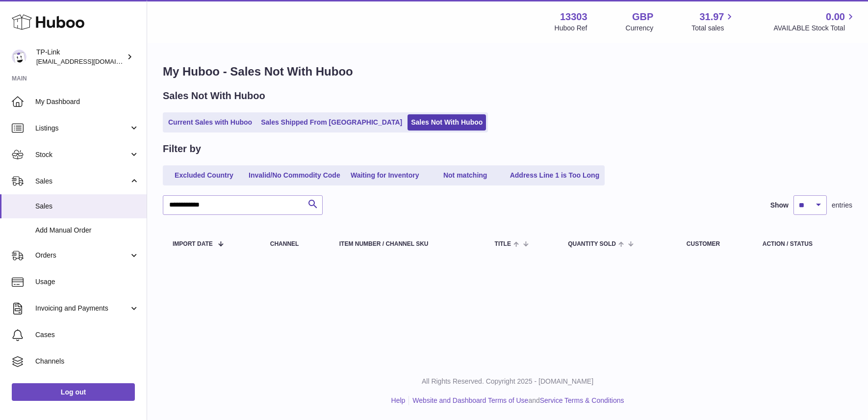 The height and width of the screenshot is (420, 868). Describe the element at coordinates (214, 96) in the screenshot. I see `h2: Sales Not With Huboo` at that location.